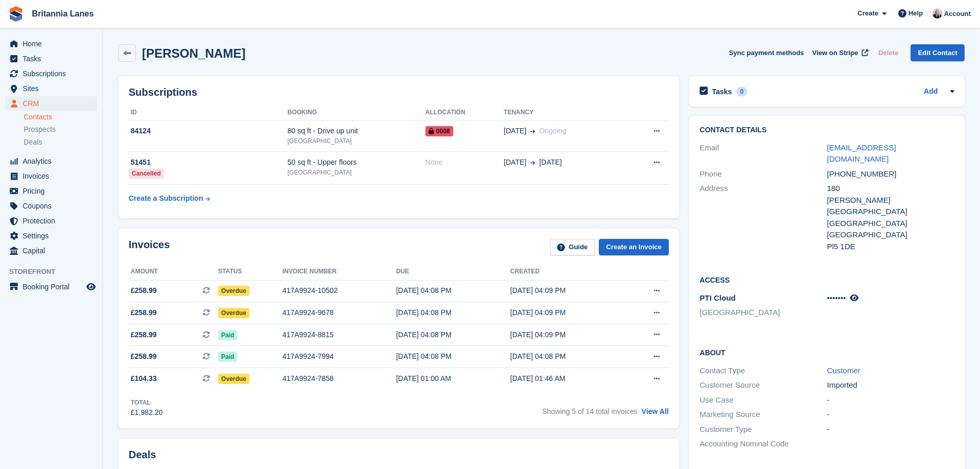 This screenshot has width=980, height=469. I want to click on div: 51451, so click(208, 162).